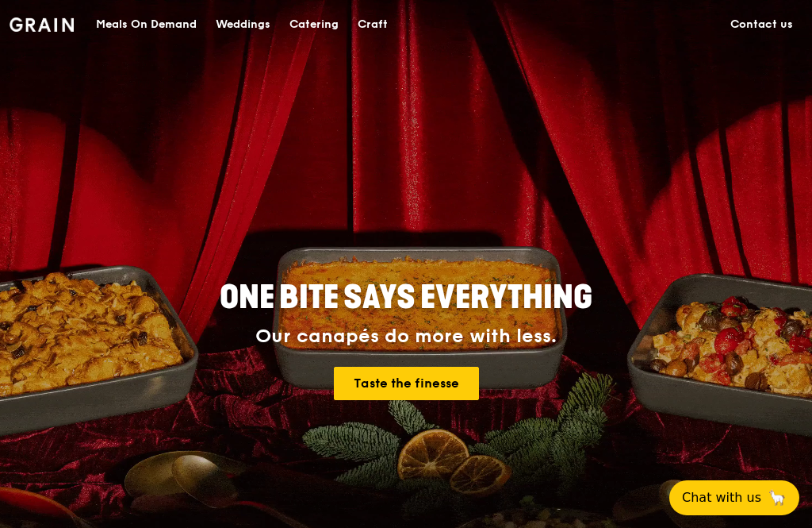 The image size is (812, 528). I want to click on div: Weddings, so click(243, 24).